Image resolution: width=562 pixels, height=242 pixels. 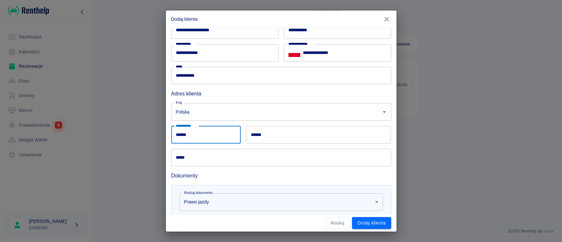 I want to click on button: Anuluj, so click(x=337, y=223).